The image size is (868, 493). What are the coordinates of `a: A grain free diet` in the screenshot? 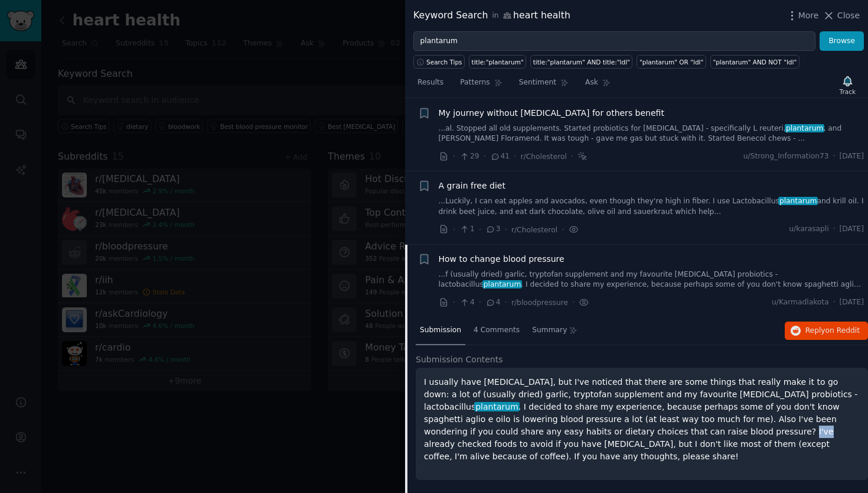 It's located at (472, 185).